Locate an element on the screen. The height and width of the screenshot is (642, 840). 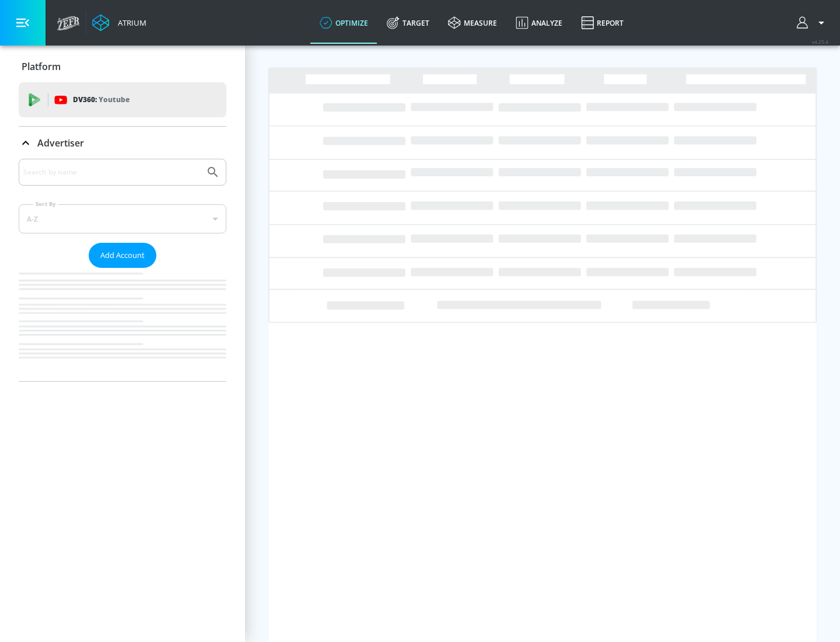
a: Atrium is located at coordinates (119, 22).